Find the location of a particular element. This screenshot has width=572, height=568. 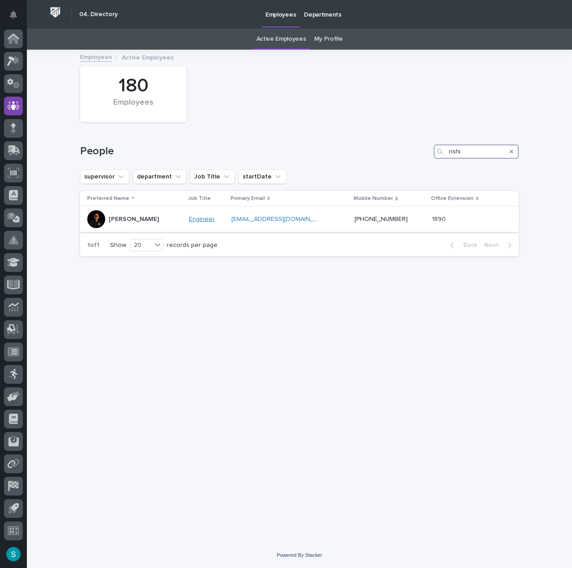

div: Search is located at coordinates (476, 152).